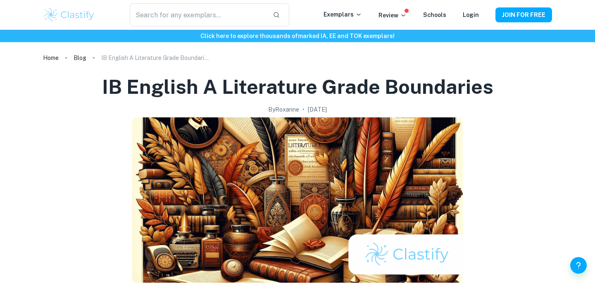 Image resolution: width=595 pixels, height=286 pixels. What do you see at coordinates (392, 15) in the screenshot?
I see `p: Review` at bounding box center [392, 15].